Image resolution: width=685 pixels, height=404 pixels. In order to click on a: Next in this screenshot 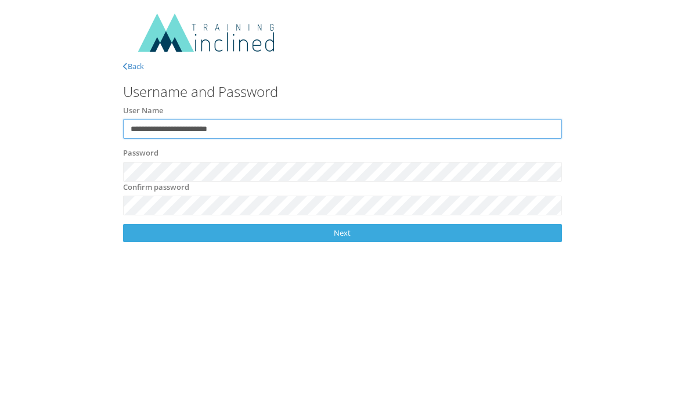, I will do `click(342, 233)`.